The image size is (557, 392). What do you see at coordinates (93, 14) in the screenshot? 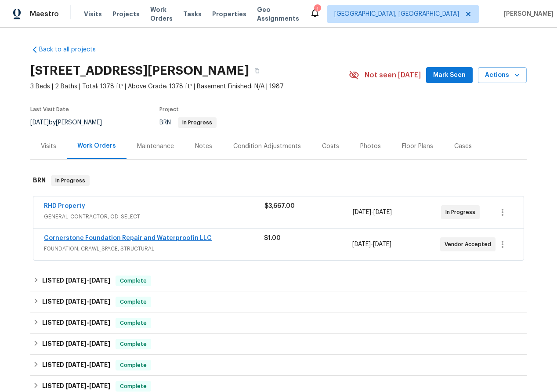
I see `span: Visits` at bounding box center [93, 14].